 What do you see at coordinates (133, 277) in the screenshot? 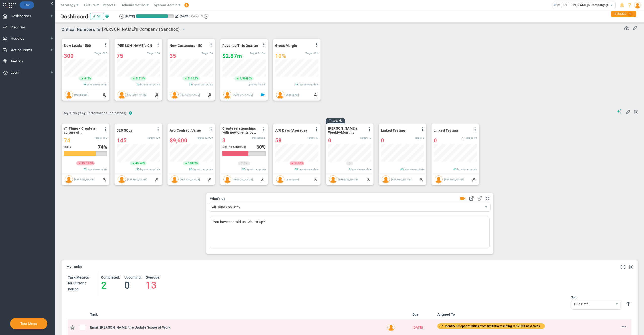
I see `h4: Upcoming:` at bounding box center [133, 277].